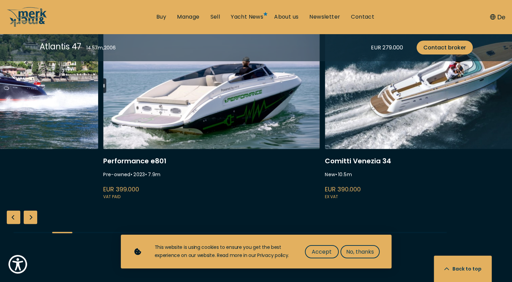 The width and height of the screenshot is (512, 282). I want to click on a: Manage, so click(188, 17).